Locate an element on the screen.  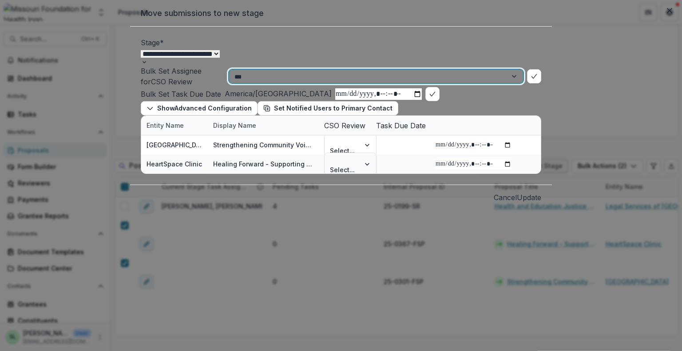
button: Update is located at coordinates (529, 198).